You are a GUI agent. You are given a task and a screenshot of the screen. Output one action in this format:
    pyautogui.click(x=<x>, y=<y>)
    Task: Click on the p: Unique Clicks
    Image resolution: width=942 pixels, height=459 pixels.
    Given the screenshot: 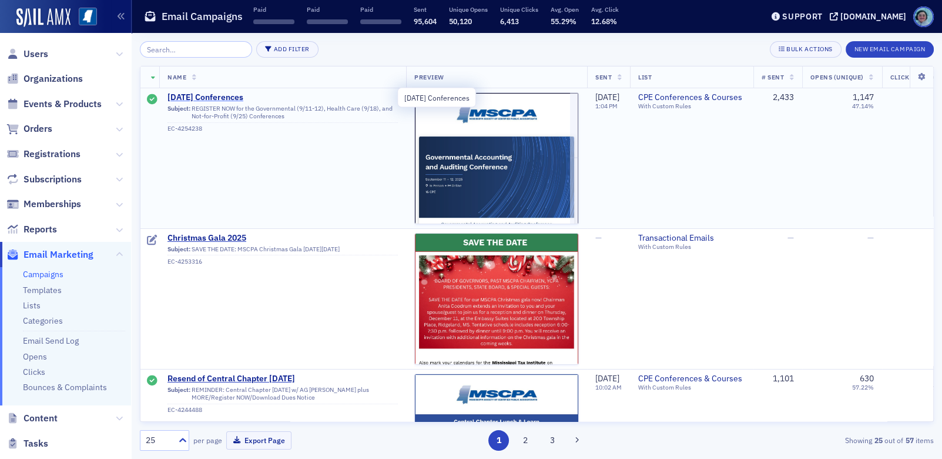 What is the action you would take?
    pyautogui.click(x=519, y=9)
    